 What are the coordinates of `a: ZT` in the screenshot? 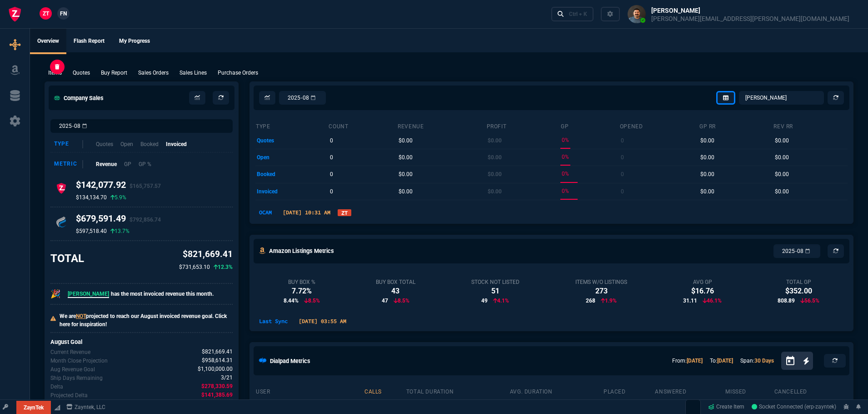 It's located at (344, 212).